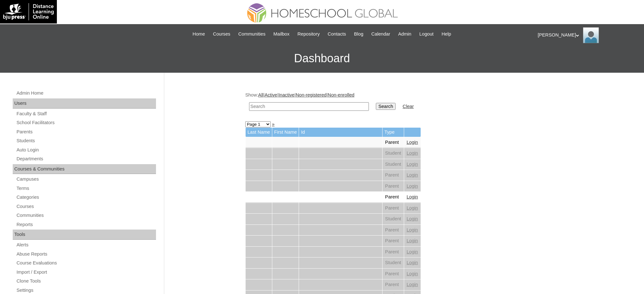 The height and width of the screenshot is (294, 644). Describe the element at coordinates (402, 103) in the screenshot. I see `div: Show: | | | |` at that location.